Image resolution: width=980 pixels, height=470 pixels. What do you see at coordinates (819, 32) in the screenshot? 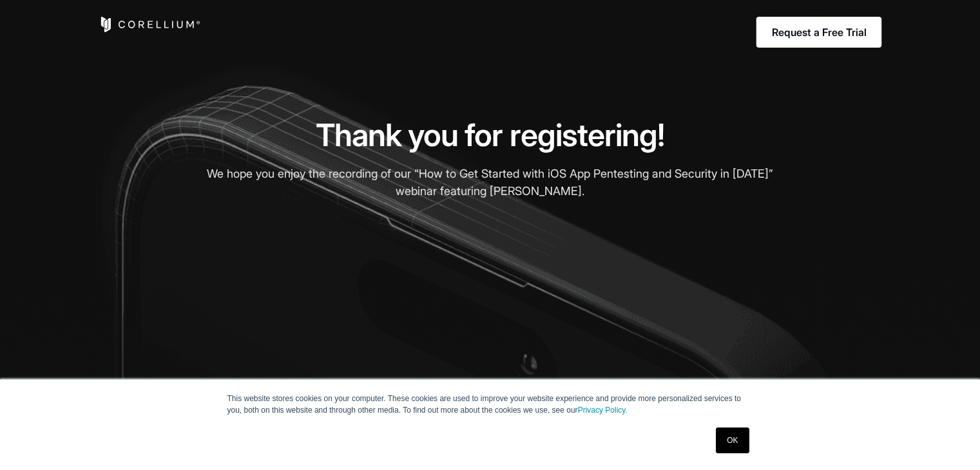
I see `span: Request a Free Trial` at bounding box center [819, 32].